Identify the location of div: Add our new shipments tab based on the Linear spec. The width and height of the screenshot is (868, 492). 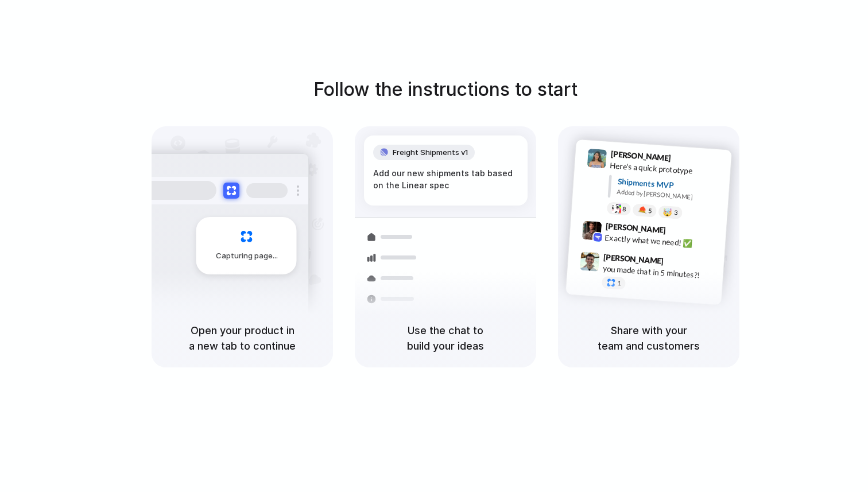
(446, 179).